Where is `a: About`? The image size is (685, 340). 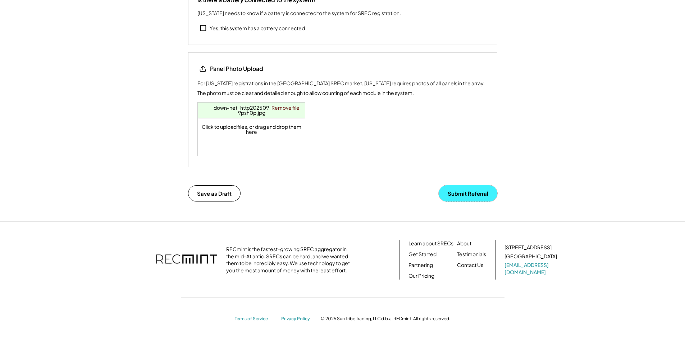
a: About is located at coordinates (464, 244).